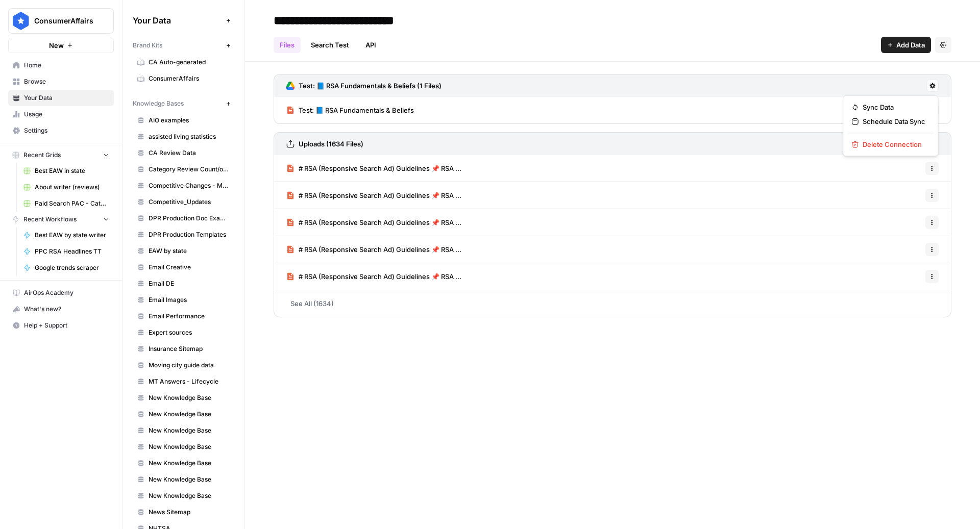 Image resolution: width=980 pixels, height=529 pixels. What do you see at coordinates (189, 153) in the screenshot?
I see `span: CA Review Data` at bounding box center [189, 153].